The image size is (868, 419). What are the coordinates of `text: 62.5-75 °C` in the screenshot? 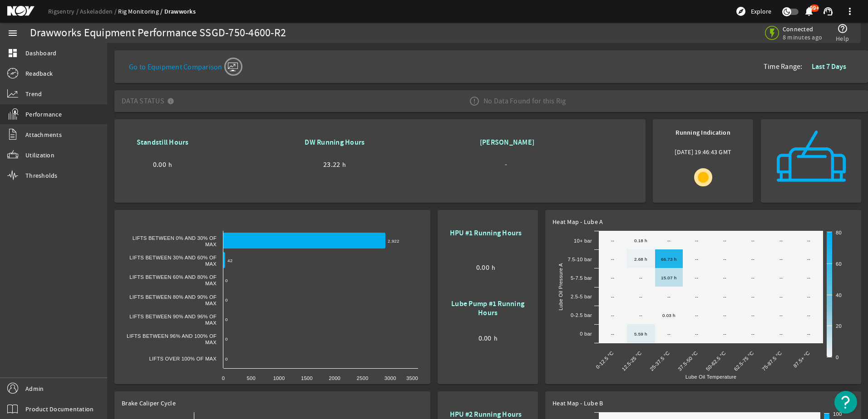 It's located at (744, 361).